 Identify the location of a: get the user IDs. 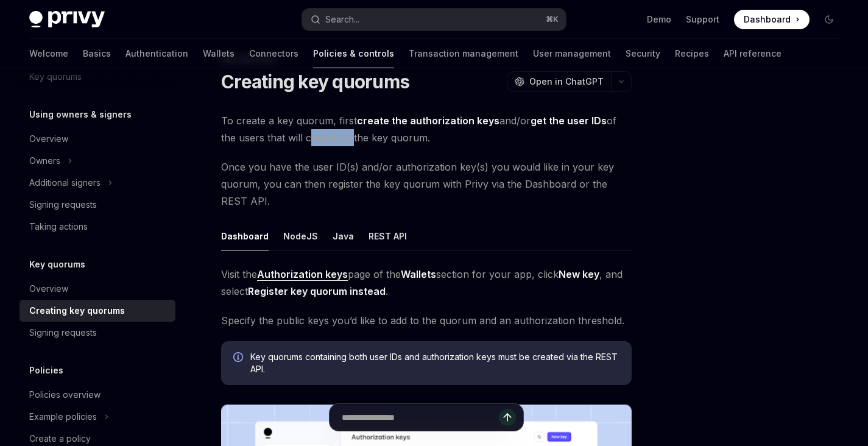
(568, 120).